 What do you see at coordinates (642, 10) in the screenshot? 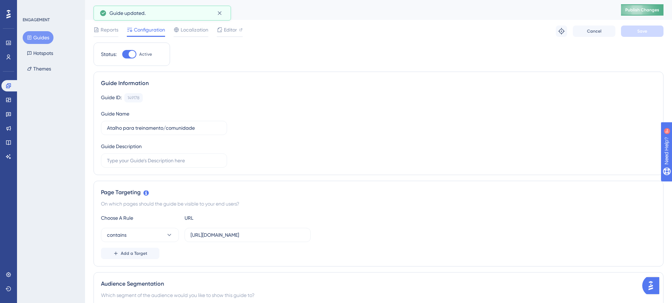
I see `span: Publish Changes` at bounding box center [642, 10].